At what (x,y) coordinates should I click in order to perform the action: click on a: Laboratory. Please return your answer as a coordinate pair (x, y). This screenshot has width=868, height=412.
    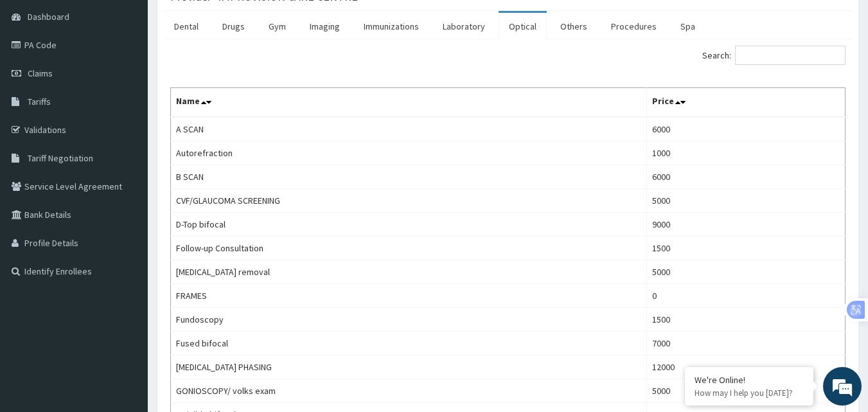
    Looking at the image, I should click on (464, 26).